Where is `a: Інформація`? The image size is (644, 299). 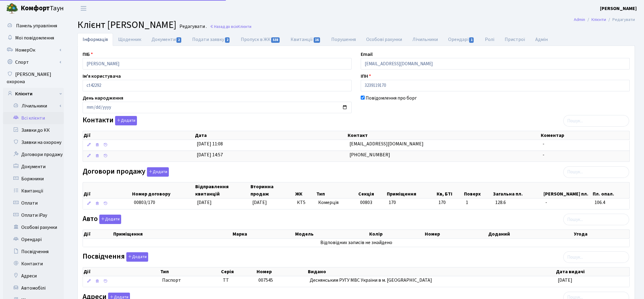 a: Інформація is located at coordinates (95, 40).